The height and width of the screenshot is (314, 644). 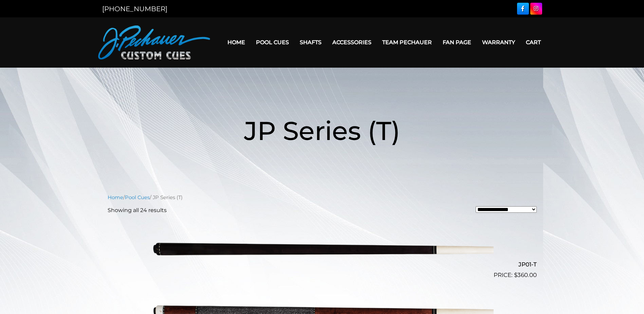 I want to click on bdi: 360.00, so click(x=525, y=275).